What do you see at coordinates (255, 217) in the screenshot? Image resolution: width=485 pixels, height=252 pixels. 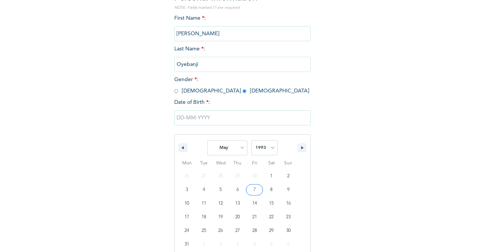 I see `span: 21` at bounding box center [255, 217].